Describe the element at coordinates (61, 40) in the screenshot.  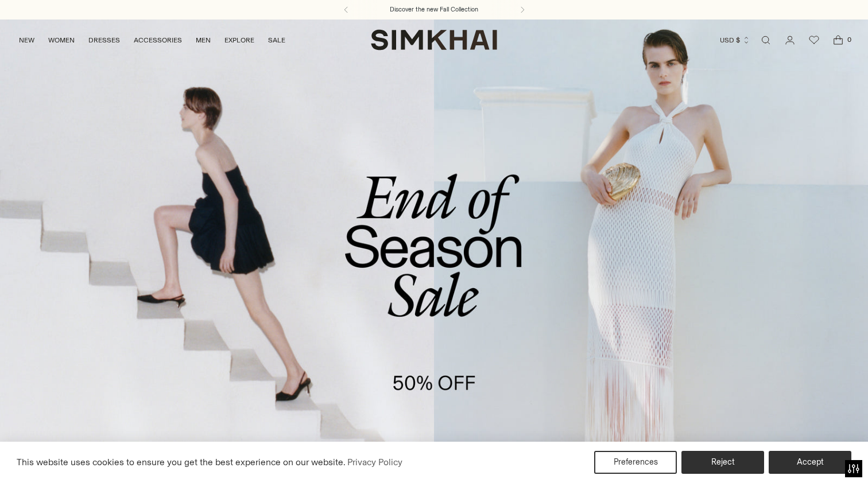
I see `a: WOMEN` at that location.